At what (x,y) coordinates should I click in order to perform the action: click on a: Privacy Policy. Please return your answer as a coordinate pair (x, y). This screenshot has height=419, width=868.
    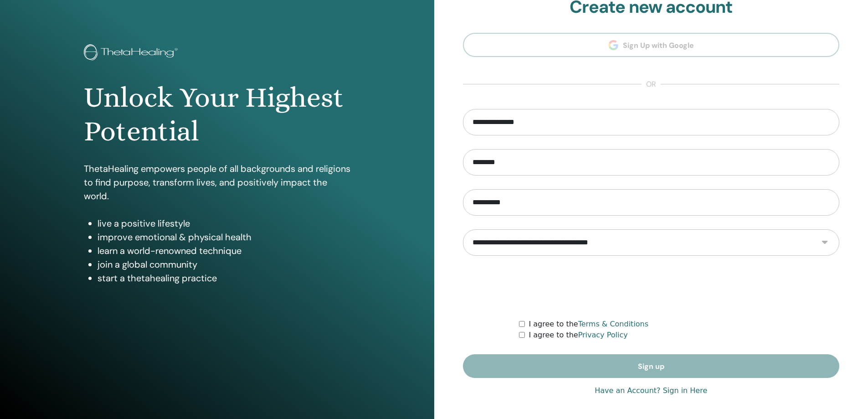
    Looking at the image, I should click on (602, 335).